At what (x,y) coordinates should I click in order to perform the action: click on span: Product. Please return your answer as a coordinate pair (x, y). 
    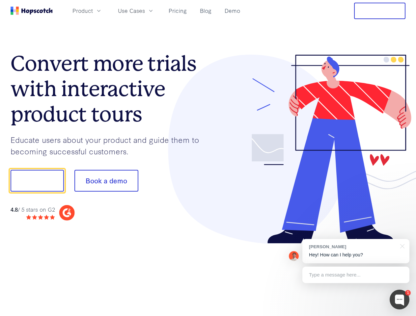
    Looking at the image, I should click on (83, 11).